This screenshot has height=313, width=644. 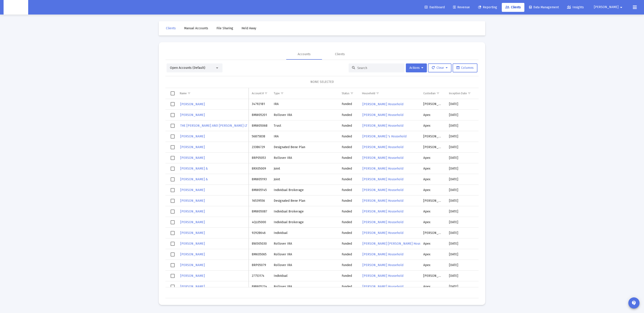 What do you see at coordinates (171, 28) in the screenshot?
I see `a: Clients` at bounding box center [171, 28].